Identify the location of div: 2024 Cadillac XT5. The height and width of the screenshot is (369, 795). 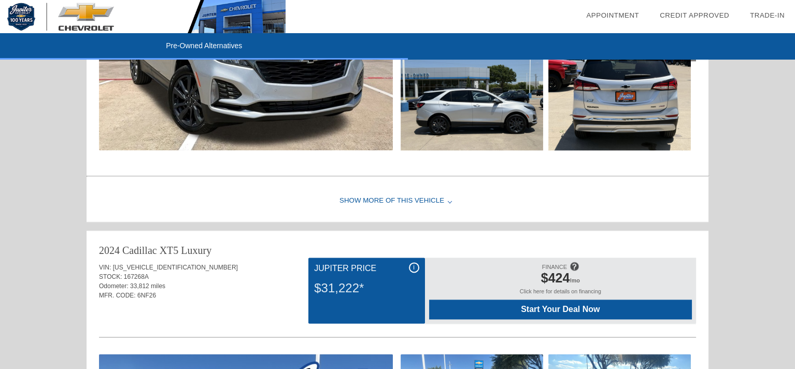
(138, 250).